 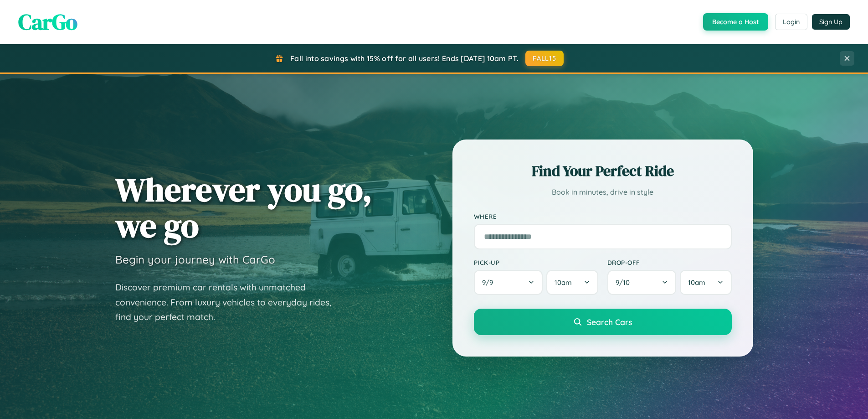 I want to click on button: Become a Host, so click(x=735, y=21).